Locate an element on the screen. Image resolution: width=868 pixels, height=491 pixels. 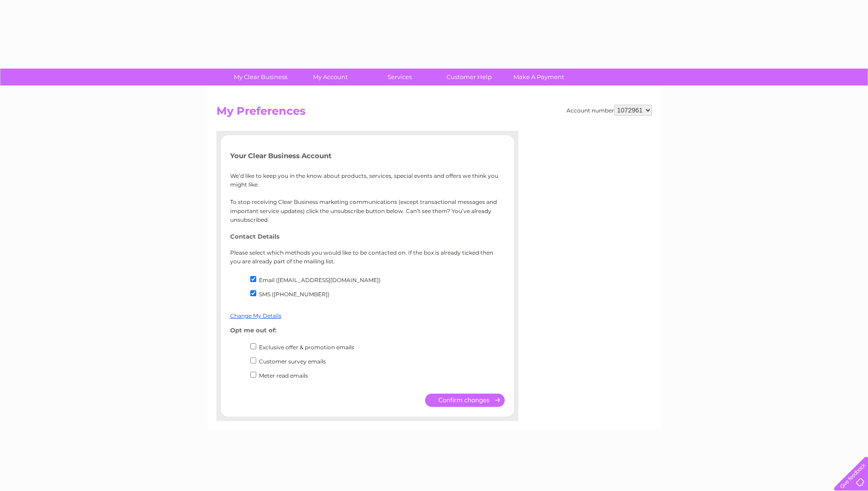
a: My Clear Business is located at coordinates (261, 77).